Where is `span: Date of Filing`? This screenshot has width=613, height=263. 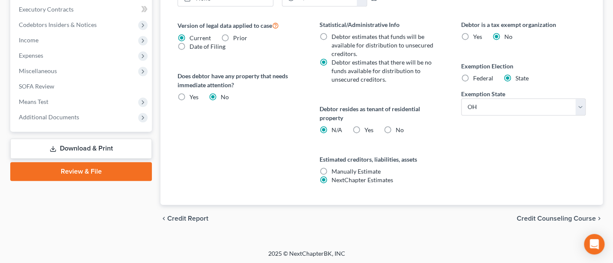
span: Date of Filing is located at coordinates (207, 46).